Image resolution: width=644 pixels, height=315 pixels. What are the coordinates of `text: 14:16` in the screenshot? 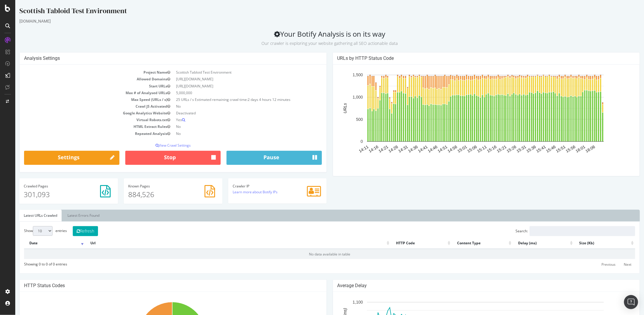 It's located at (358, 149).